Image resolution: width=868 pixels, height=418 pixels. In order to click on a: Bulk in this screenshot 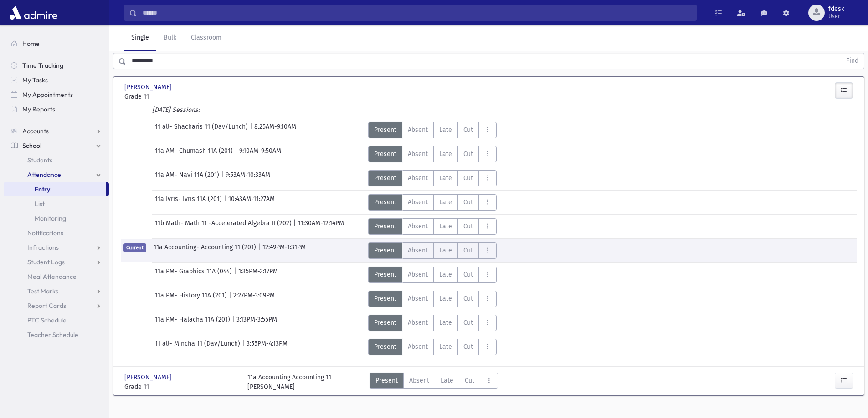, I will do `click(170, 38)`.